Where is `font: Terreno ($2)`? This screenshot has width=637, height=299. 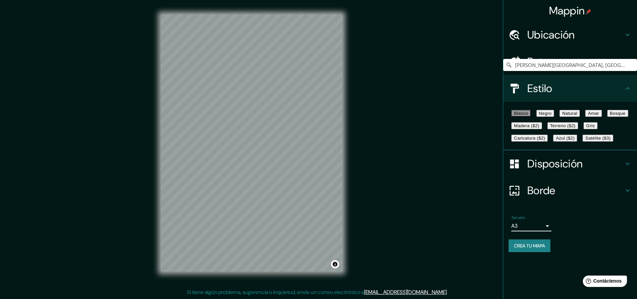
font: Terreno ($2) is located at coordinates (563, 125).